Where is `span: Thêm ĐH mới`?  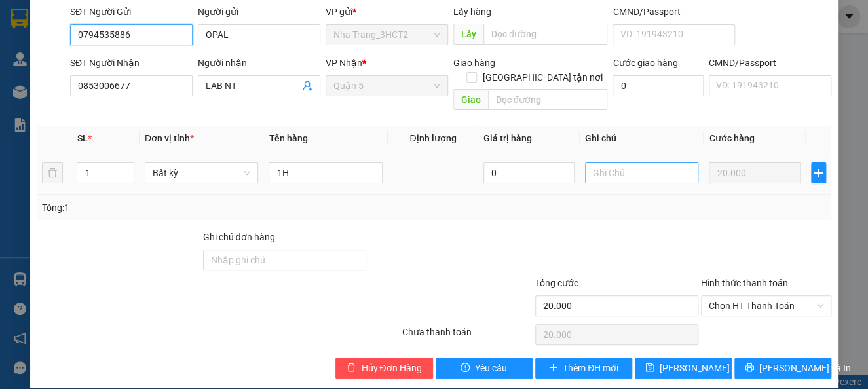
span: Thêm ĐH mới is located at coordinates (590, 369).